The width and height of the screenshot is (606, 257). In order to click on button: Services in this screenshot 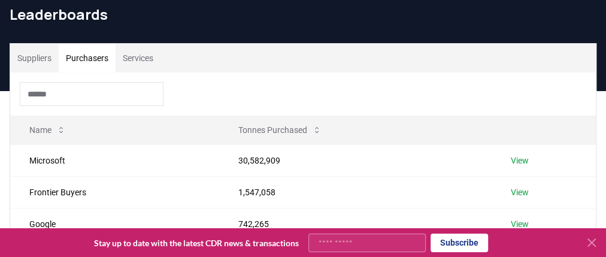, I will do `click(138, 58)`.